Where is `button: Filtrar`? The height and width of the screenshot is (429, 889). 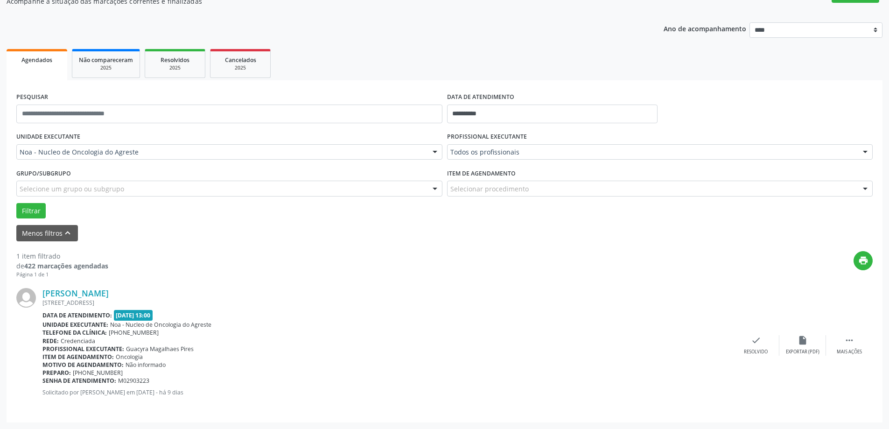 button: Filtrar is located at coordinates (31, 211).